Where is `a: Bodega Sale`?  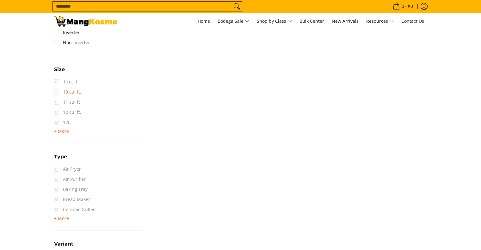 a: Bodega Sale is located at coordinates (233, 21).